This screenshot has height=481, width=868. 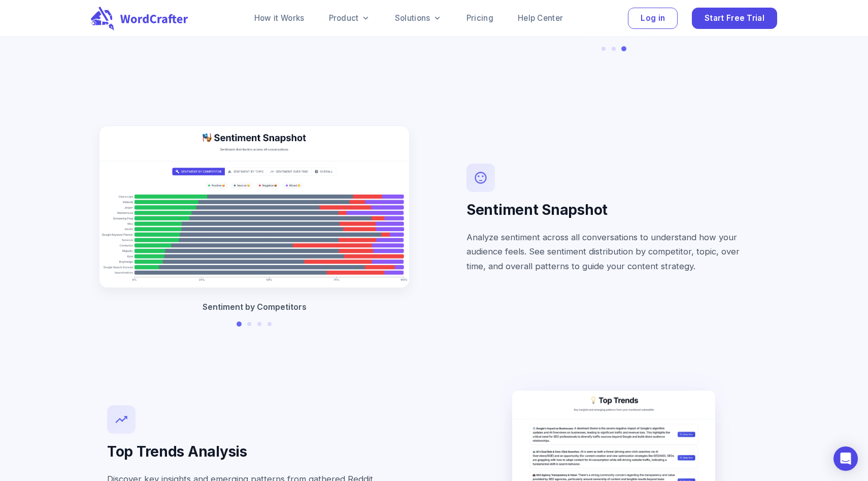 What do you see at coordinates (734, 18) in the screenshot?
I see `span: Start Free Trial` at bounding box center [734, 18].